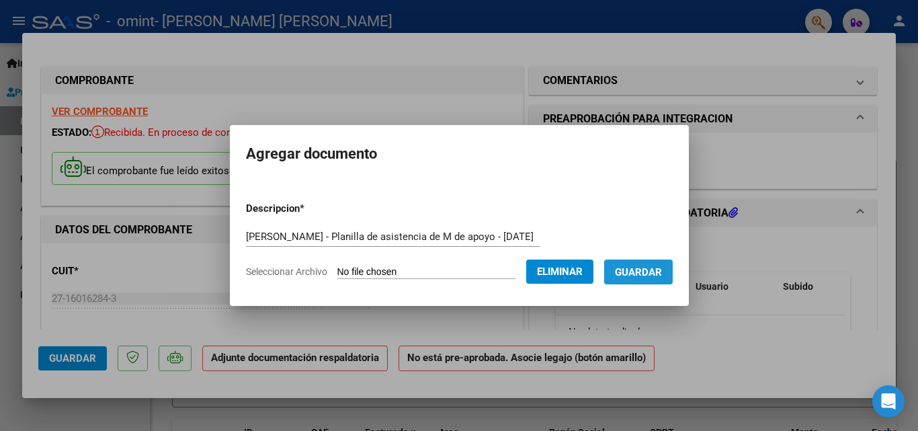 The height and width of the screenshot is (431, 918). I want to click on p: Descripcion, so click(310, 208).